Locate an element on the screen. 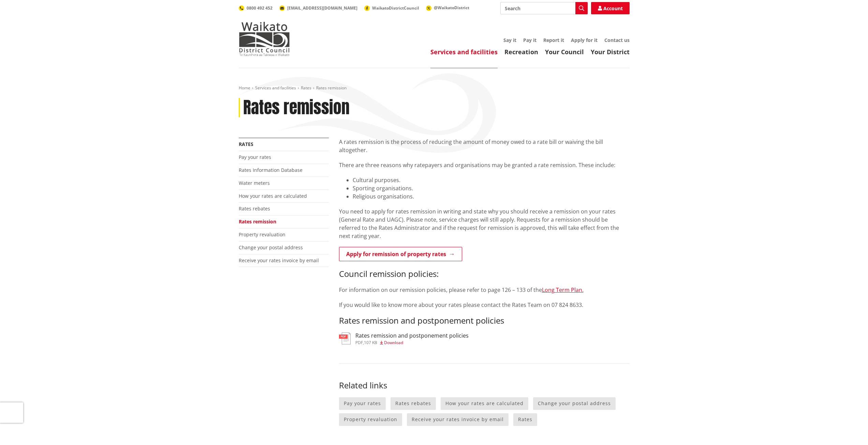 Image resolution: width=868 pixels, height=445 pixels. a: @WaikatoDistrict is located at coordinates (448, 7).